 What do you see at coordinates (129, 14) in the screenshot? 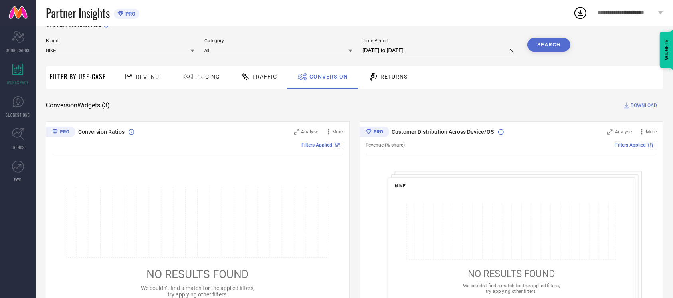
I see `span: PRO` at bounding box center [129, 14].